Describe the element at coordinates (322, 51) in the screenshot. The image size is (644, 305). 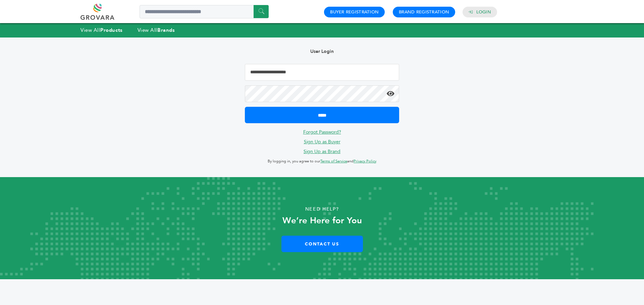
I see `b: User Login` at that location.